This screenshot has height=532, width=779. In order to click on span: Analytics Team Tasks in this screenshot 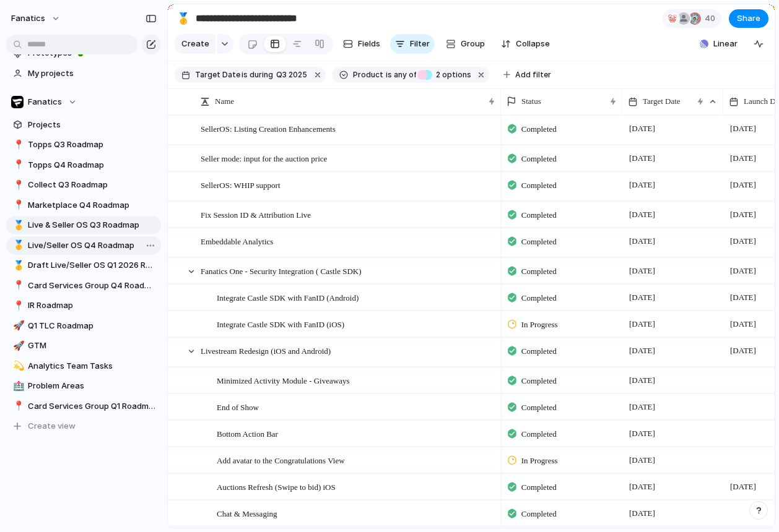, I will do `click(92, 366)`.